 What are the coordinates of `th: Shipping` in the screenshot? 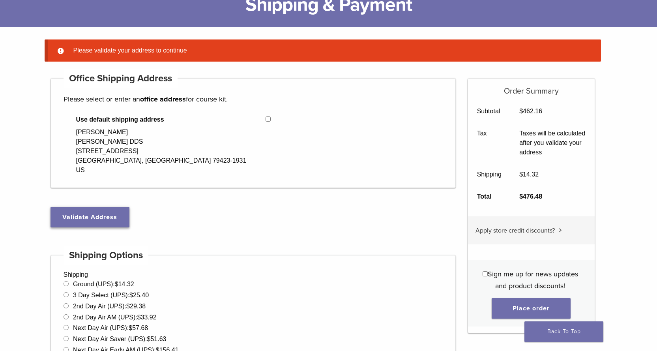 It's located at (489, 174).